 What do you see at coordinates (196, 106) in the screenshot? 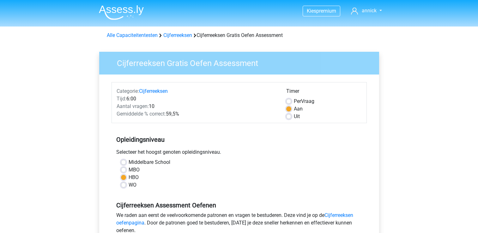
I see `div: 10` at bounding box center [196, 106].